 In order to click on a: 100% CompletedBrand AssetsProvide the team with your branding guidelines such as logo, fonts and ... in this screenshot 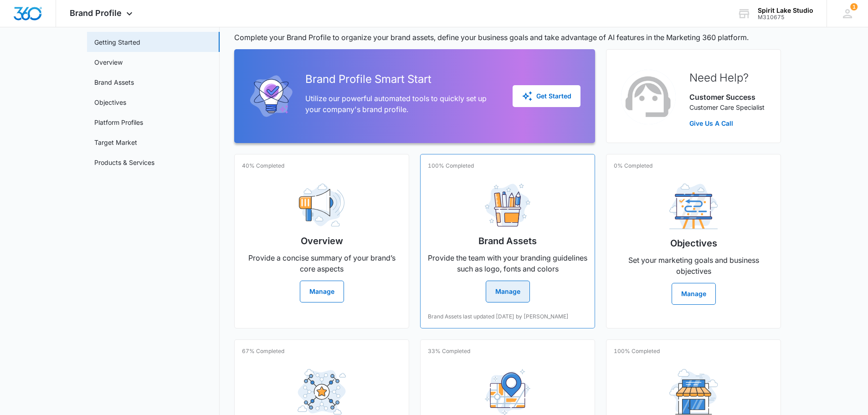, I will do `click(508, 241)`.